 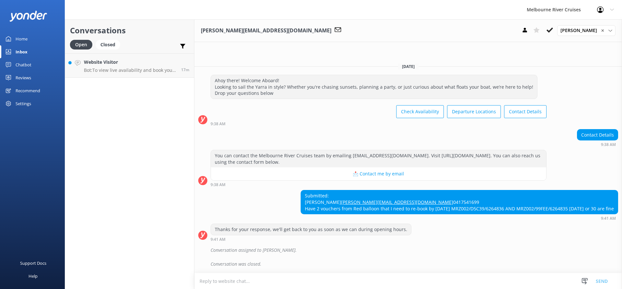 I want to click on div: Contact Details, so click(x=598, y=135).